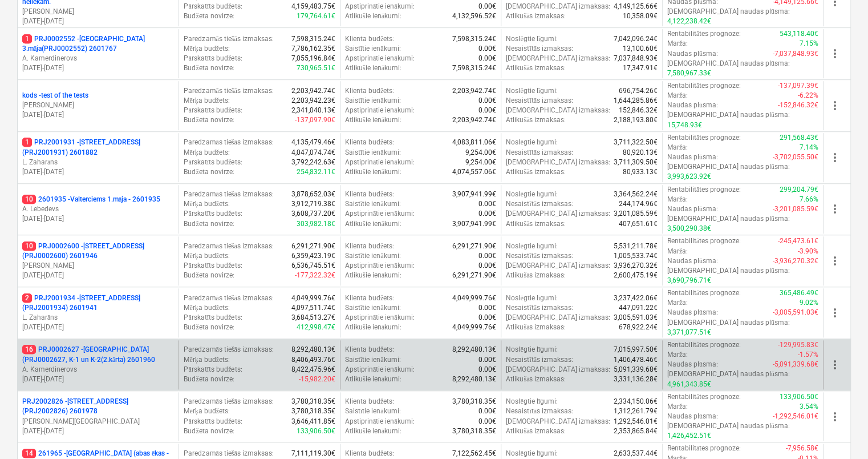  Describe the element at coordinates (798, 241) in the screenshot. I see `p: -245,473.61€` at that location.